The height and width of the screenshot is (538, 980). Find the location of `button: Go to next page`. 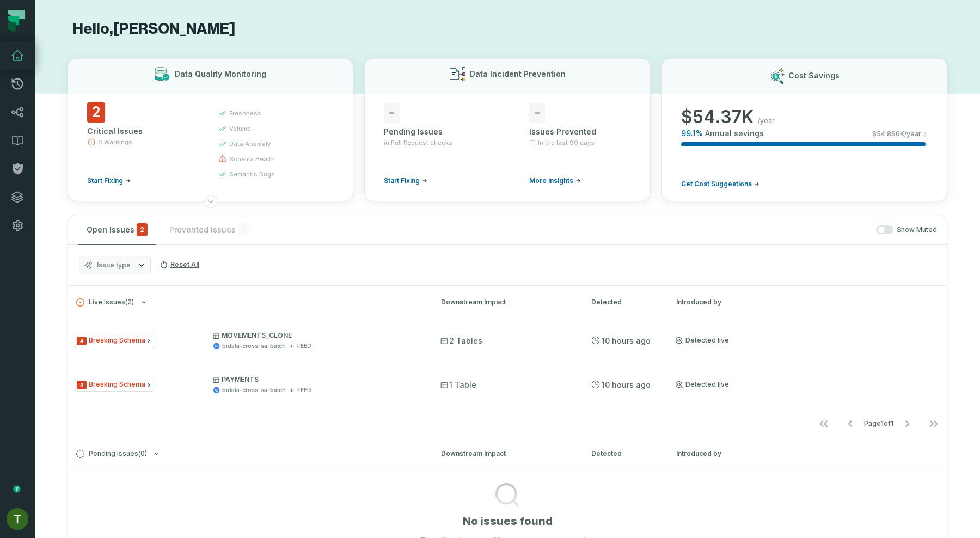

button: Go to next page is located at coordinates (907, 423).